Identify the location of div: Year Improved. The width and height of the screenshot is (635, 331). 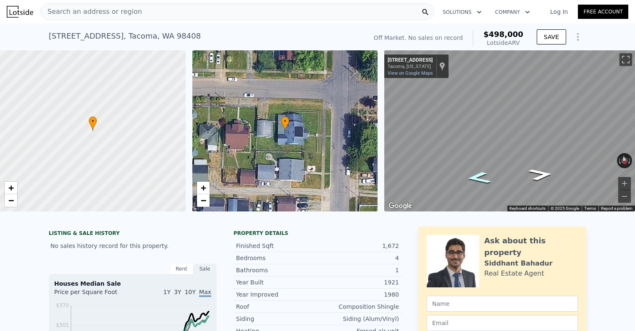
(277, 295).